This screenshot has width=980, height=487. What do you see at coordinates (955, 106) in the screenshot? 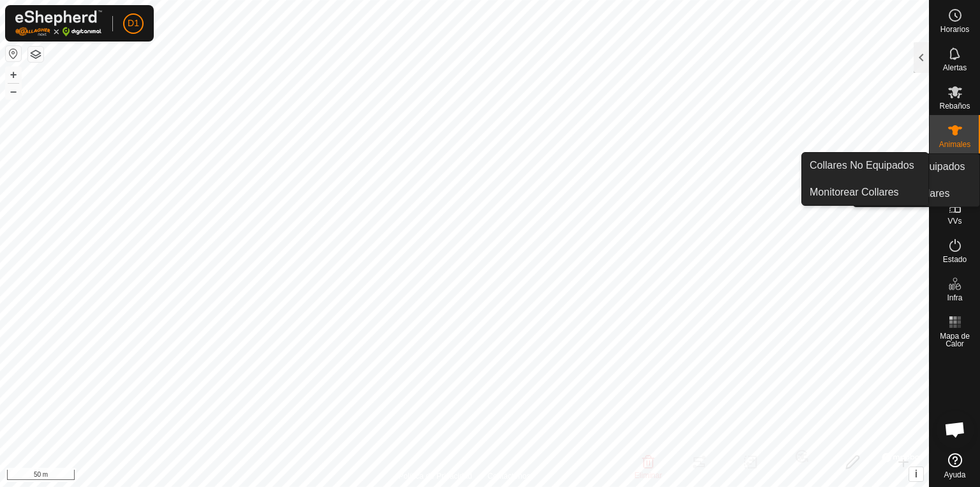
I see `span: Rebaños` at bounding box center [955, 106].